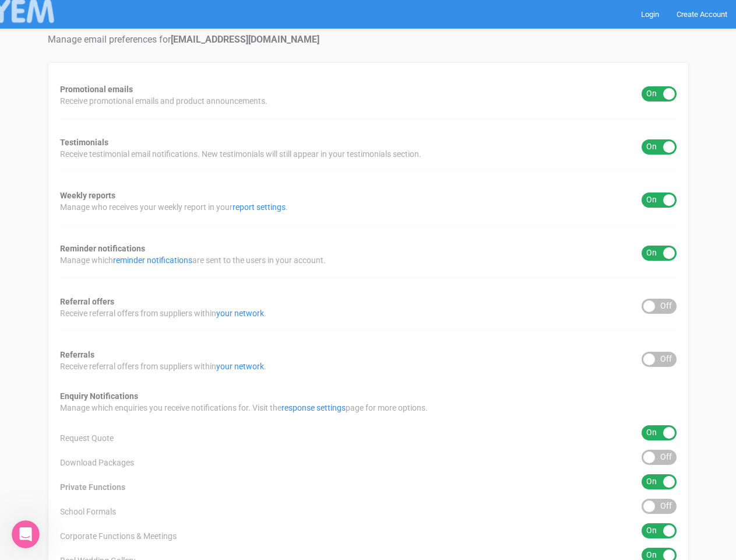 The height and width of the screenshot is (560, 736). What do you see at coordinates (368, 40) in the screenshot?
I see `h4: Manage email preferences for` at bounding box center [368, 40].